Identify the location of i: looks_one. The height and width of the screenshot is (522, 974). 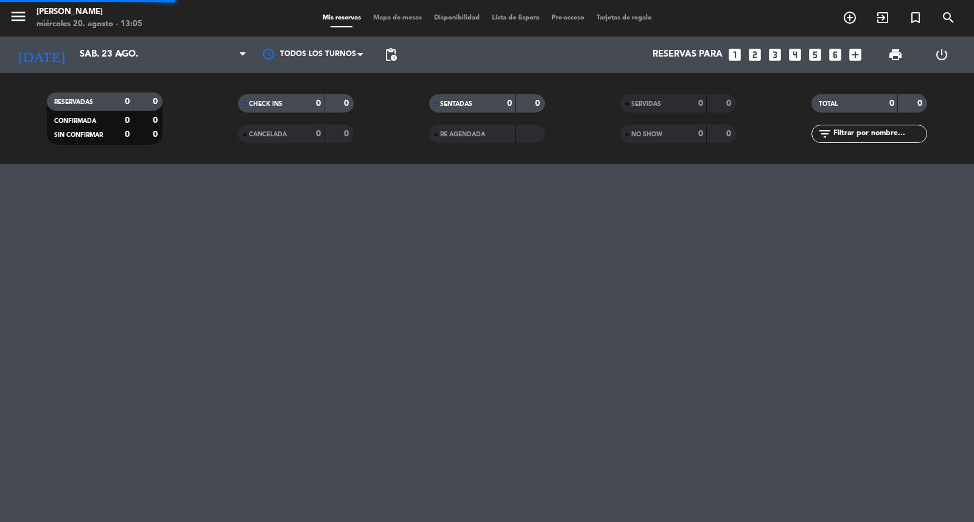
(735, 55).